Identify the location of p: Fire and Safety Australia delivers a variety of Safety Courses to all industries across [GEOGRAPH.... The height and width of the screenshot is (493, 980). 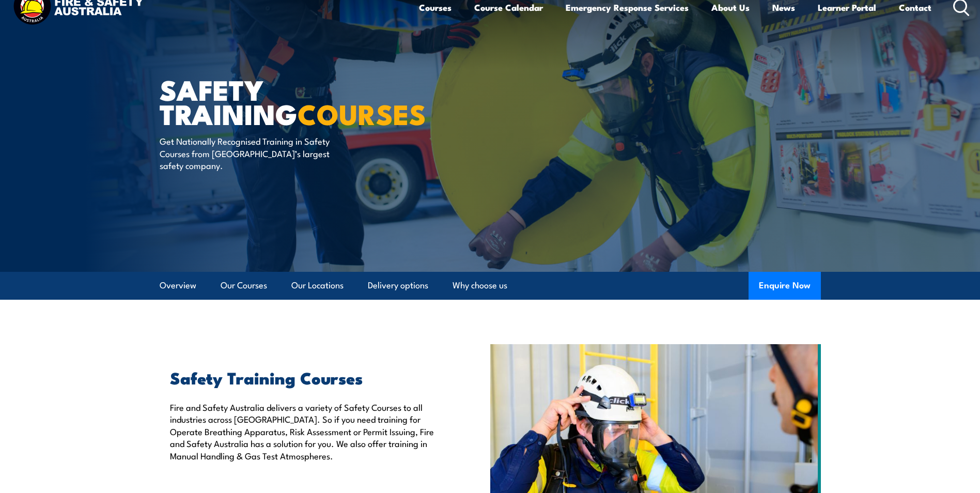
(307, 431).